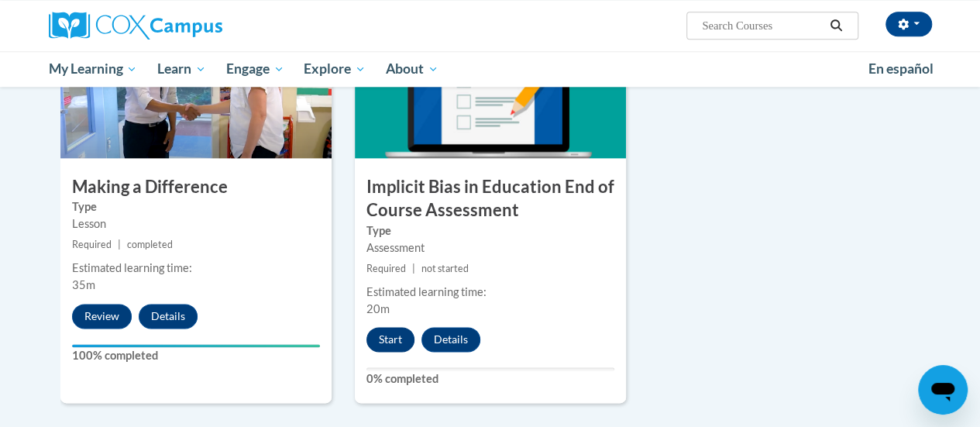 The height and width of the screenshot is (427, 980). Describe the element at coordinates (196, 224) in the screenshot. I see `div: Lesson` at that location.